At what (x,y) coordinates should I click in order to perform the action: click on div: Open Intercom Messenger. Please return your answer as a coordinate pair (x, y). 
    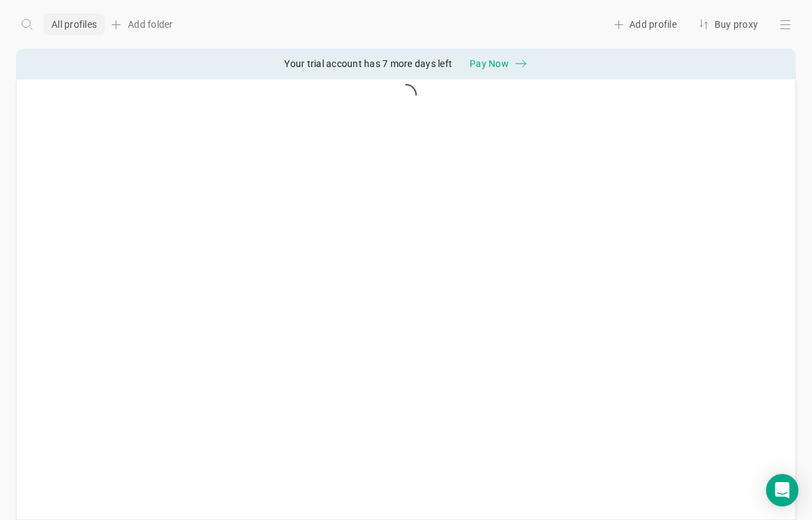
    Looking at the image, I should click on (782, 490).